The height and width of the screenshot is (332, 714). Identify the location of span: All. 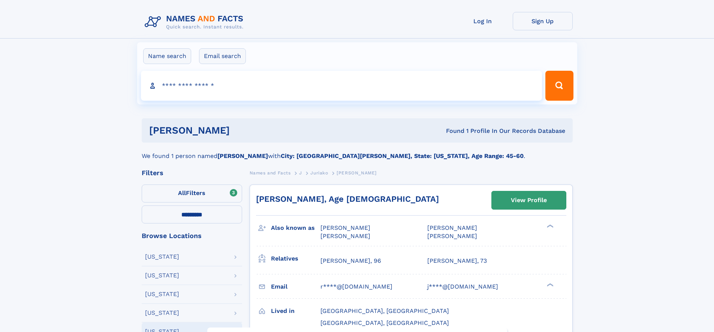
(182, 193).